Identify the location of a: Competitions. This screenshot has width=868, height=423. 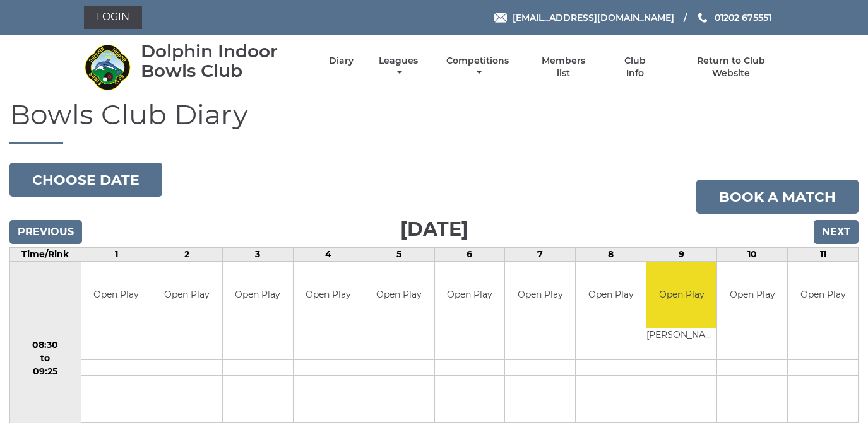
(478, 67).